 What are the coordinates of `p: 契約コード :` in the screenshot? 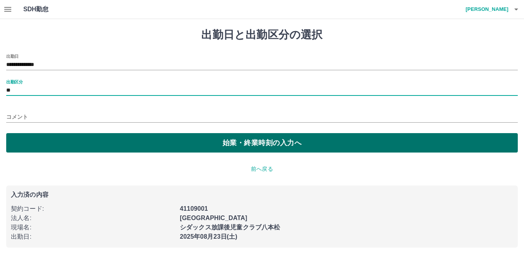 It's located at (93, 209).